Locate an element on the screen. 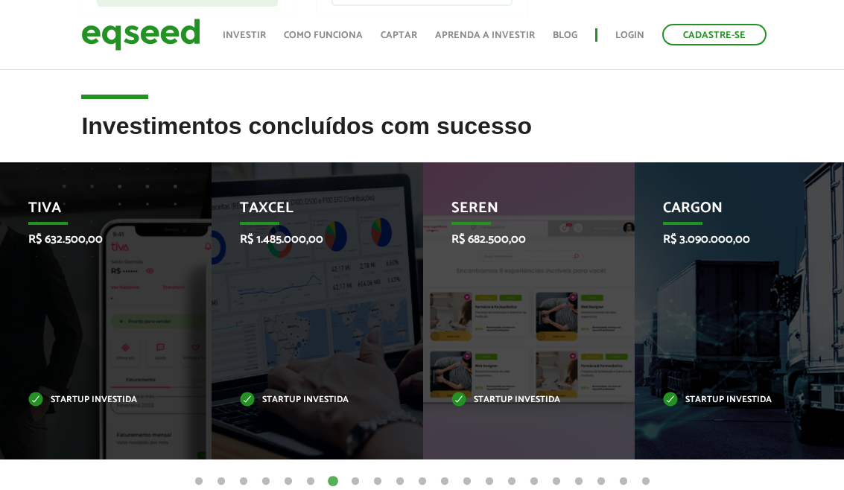 The height and width of the screenshot is (490, 844). p: CargOn is located at coordinates (729, 212).